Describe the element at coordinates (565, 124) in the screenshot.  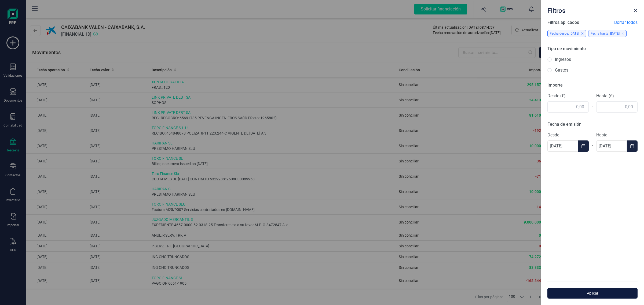
I see `span: Fecha de emisión` at that location.